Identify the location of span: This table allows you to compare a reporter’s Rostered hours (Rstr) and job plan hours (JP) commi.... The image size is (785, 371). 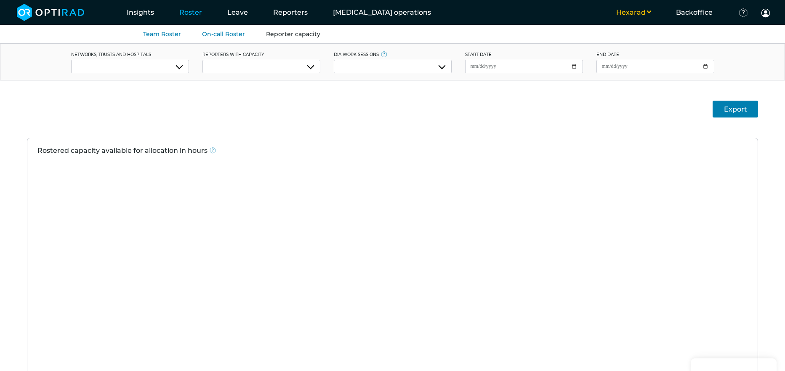
(213, 151).